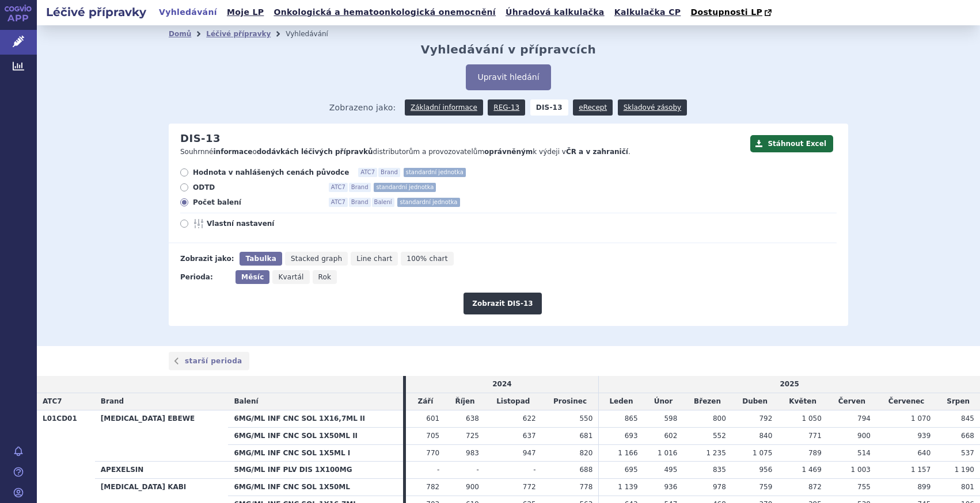  I want to click on th: 6MG/ML INF CNC SOL 1X16,7ML II, so click(315, 418).